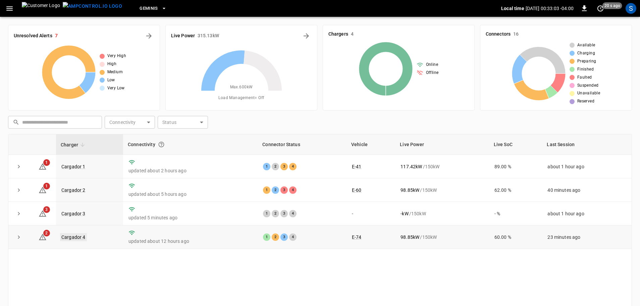 The height and width of the screenshot is (306, 640). Describe the element at coordinates (338, 34) in the screenshot. I see `h6: Chargers` at that location.